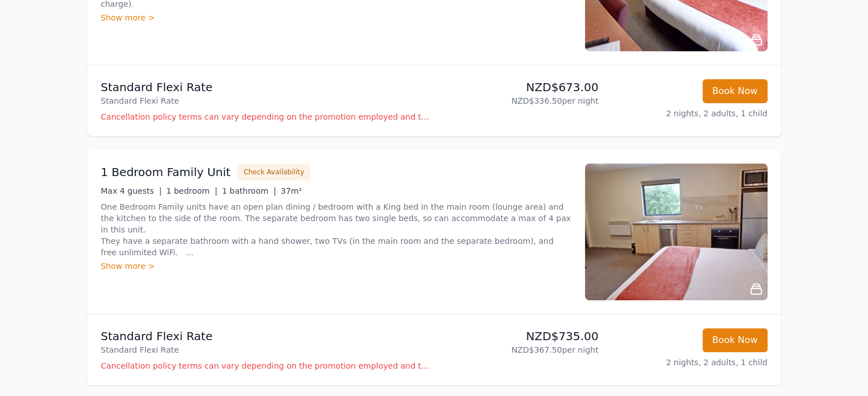  What do you see at coordinates (519, 101) in the screenshot?
I see `p: NZD$336.50 per night` at bounding box center [519, 101].